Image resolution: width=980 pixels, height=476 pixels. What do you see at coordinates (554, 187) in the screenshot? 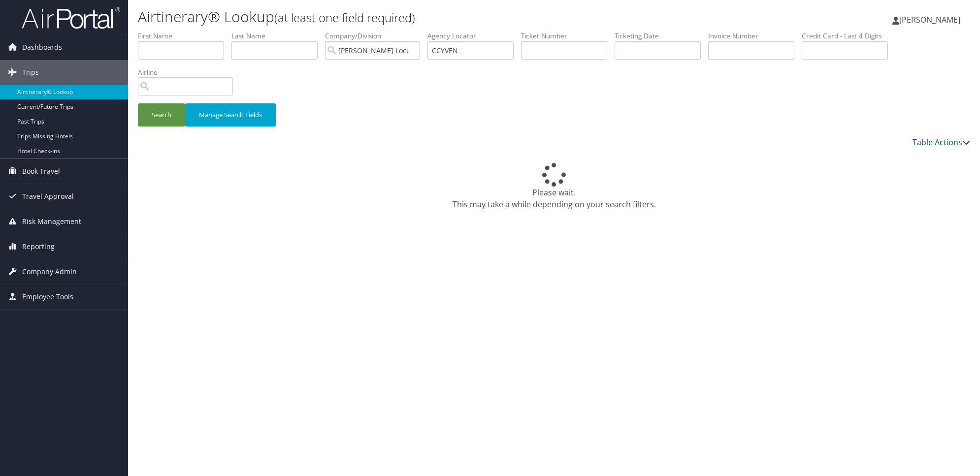
I see `div: Please wait. This may take a while depending on your search filters.` at bounding box center [554, 187].